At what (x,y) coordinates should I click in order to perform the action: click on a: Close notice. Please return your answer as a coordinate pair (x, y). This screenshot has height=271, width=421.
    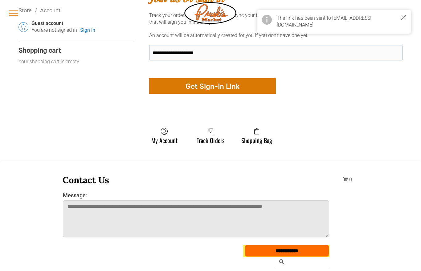
    Looking at the image, I should click on (404, 17).